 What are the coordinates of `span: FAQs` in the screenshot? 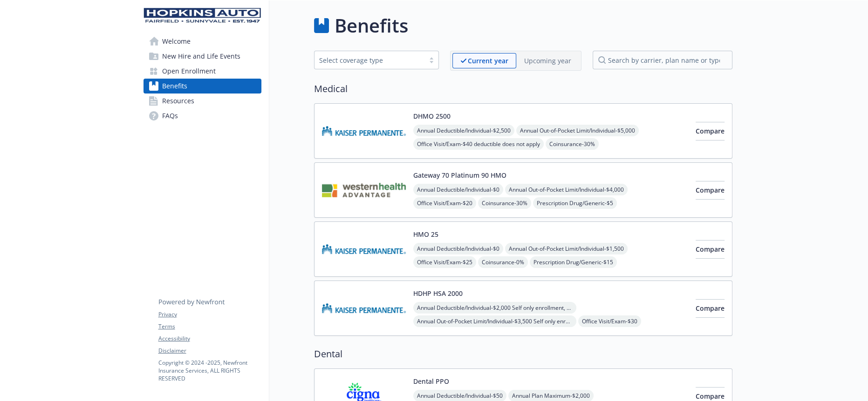 It's located at (170, 116).